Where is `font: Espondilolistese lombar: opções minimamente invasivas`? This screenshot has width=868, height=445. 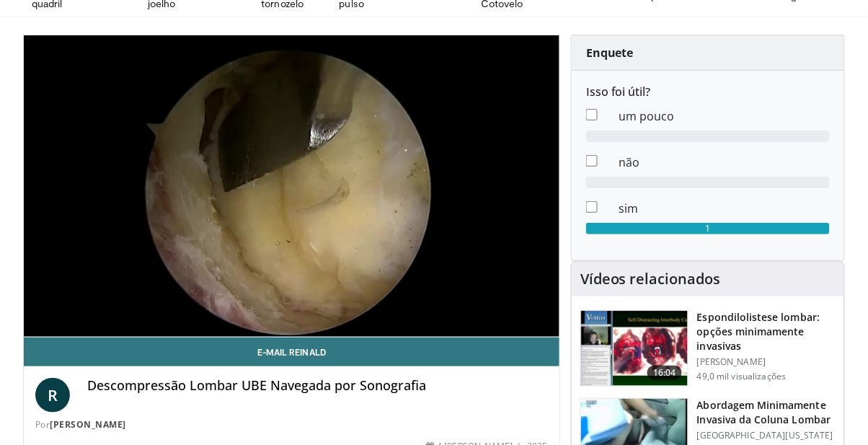
font: Espondilolistese lombar: opções minimamente invasivas is located at coordinates (759, 331).